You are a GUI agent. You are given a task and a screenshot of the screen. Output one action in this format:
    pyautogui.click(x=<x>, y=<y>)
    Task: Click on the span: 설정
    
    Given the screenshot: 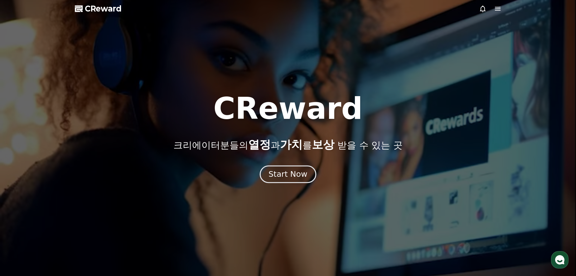 What is the action you would take?
    pyautogui.click(x=100, y=209)
    